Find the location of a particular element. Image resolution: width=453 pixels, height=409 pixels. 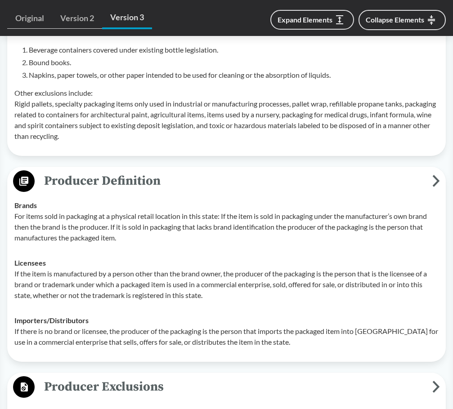

p: For items sold in packaging at a physical retail location in this state: If the item is sold in p... is located at coordinates (226, 227).